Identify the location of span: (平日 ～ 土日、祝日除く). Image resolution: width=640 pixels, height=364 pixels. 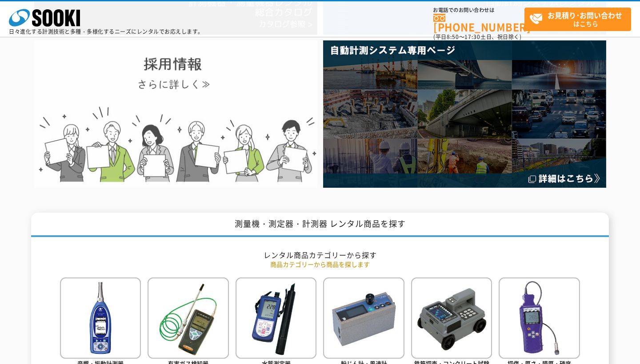
(478, 36).